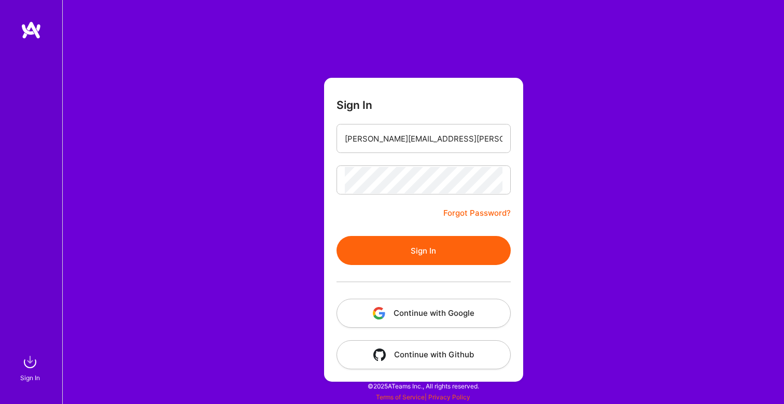 The width and height of the screenshot is (784, 404). I want to click on button: Sign In, so click(424, 251).